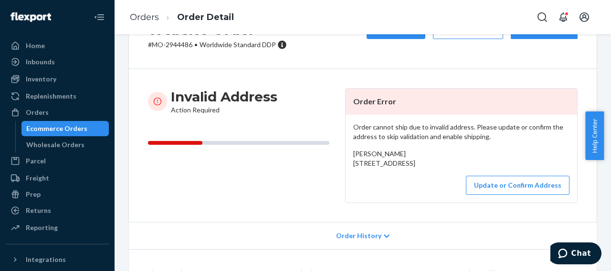 The image size is (611, 271). Describe the element at coordinates (57, 228) in the screenshot. I see `a: Reporting` at that location.